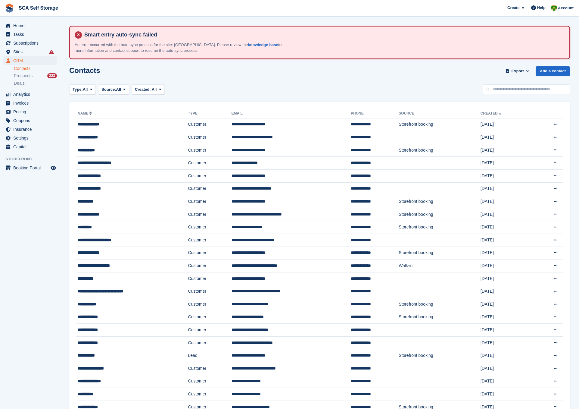 The height and width of the screenshot is (409, 579). What do you see at coordinates (542, 8) in the screenshot?
I see `span: Help` at bounding box center [542, 8].